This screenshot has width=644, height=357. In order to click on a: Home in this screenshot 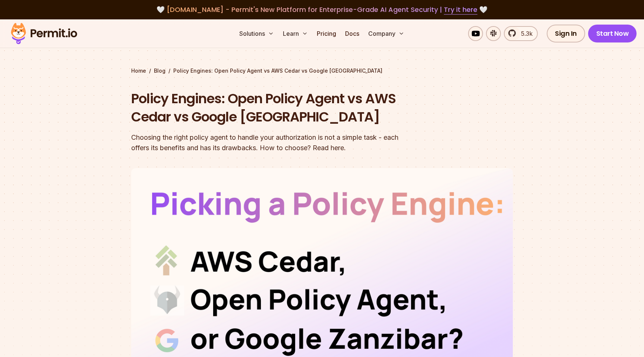, I will do `click(139, 71)`.